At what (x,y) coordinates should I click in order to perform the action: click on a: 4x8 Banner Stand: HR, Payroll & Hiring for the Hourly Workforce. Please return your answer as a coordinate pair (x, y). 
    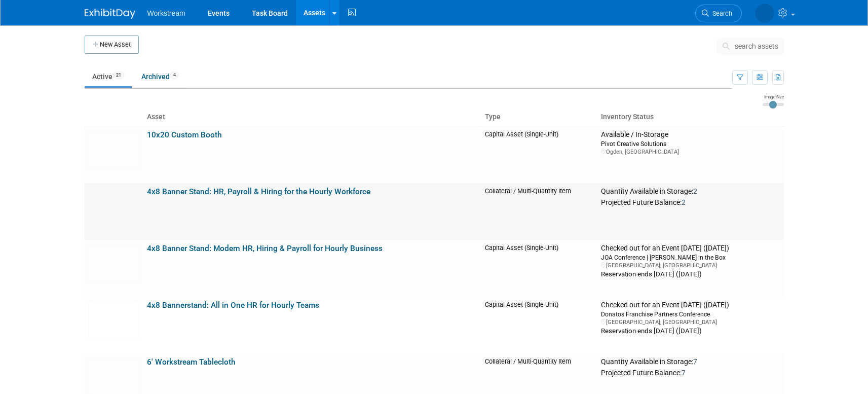
    Looking at the image, I should click on (258, 192).